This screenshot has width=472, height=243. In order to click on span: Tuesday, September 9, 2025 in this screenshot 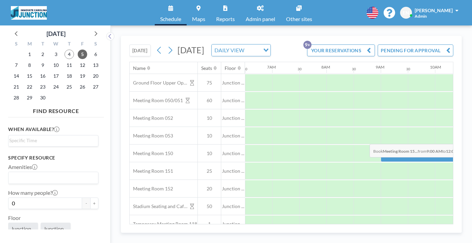, I will do `click(43, 65)`.